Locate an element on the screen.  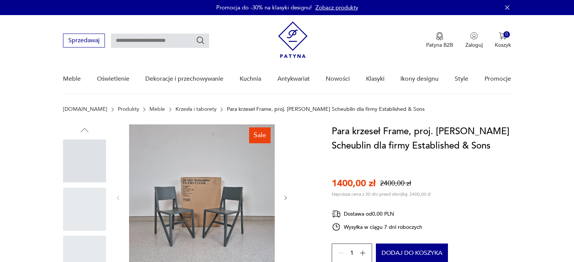
p: Zaloguj is located at coordinates (474, 45).